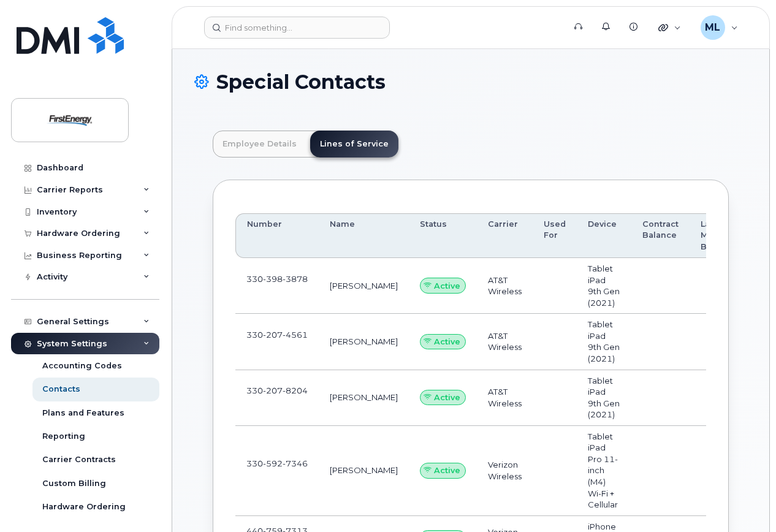  Describe the element at coordinates (505, 235) in the screenshot. I see `th: Carrier` at that location.